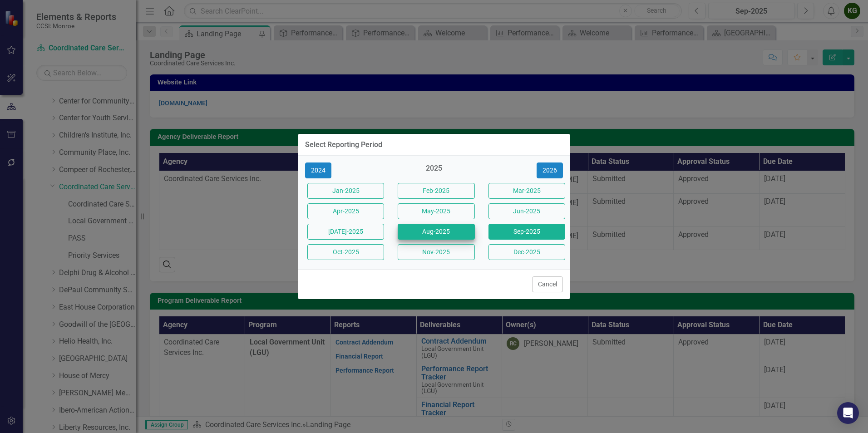 This screenshot has width=868, height=433. I want to click on button: Feb-2025, so click(436, 190).